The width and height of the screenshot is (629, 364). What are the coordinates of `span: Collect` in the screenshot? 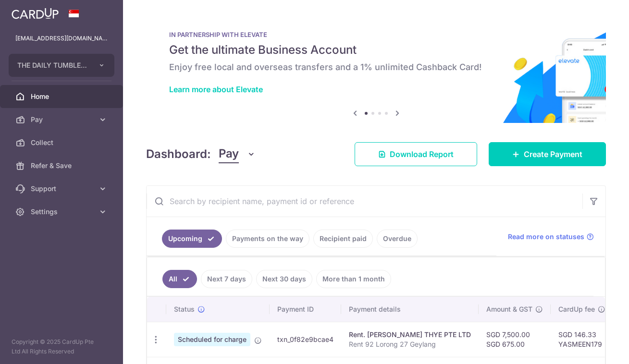 It's located at (62, 142).